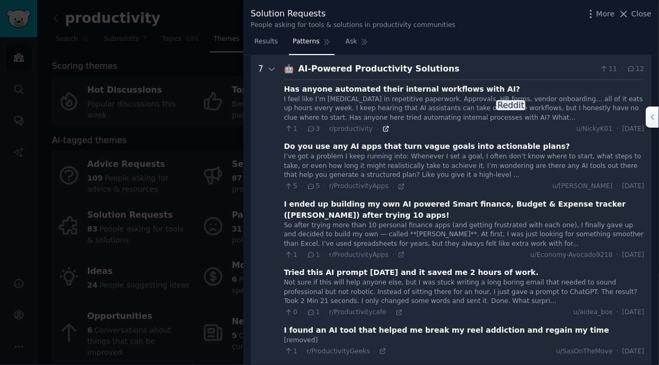 The image size is (659, 365). I want to click on div: Has anyone automated their internal workflows with AI?, so click(402, 89).